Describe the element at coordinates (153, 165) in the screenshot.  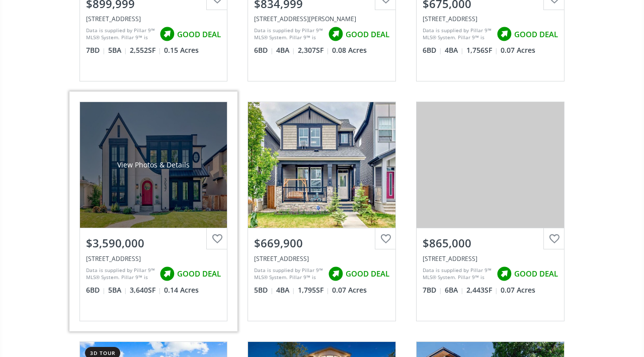
I see `div: View Photos & Details` at that location.